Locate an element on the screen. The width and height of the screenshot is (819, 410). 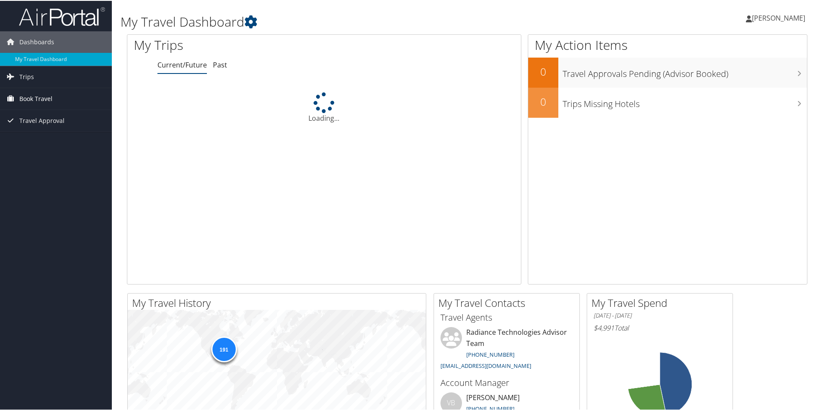
span: Dashboards is located at coordinates (37, 41).